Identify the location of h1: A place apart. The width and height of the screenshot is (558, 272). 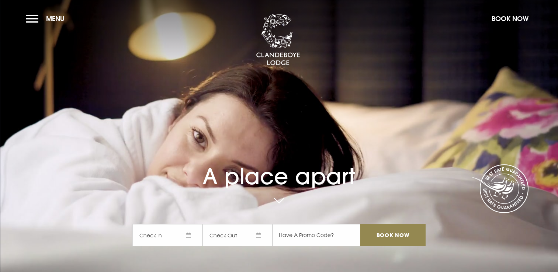
(279, 168).